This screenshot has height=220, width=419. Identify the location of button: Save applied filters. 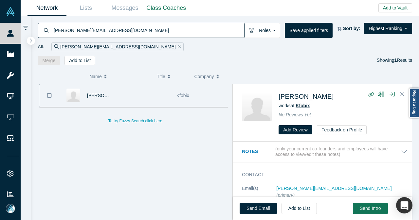
(309, 30).